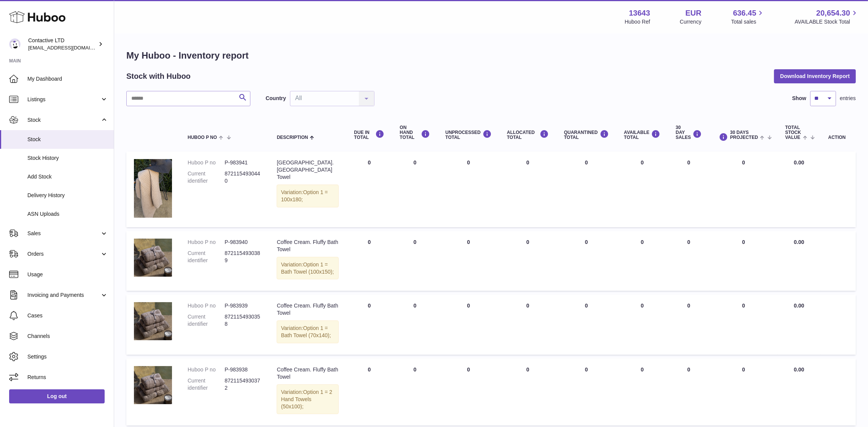  Describe the element at coordinates (68, 79) in the screenshot. I see `span: My Dashboard` at that location.